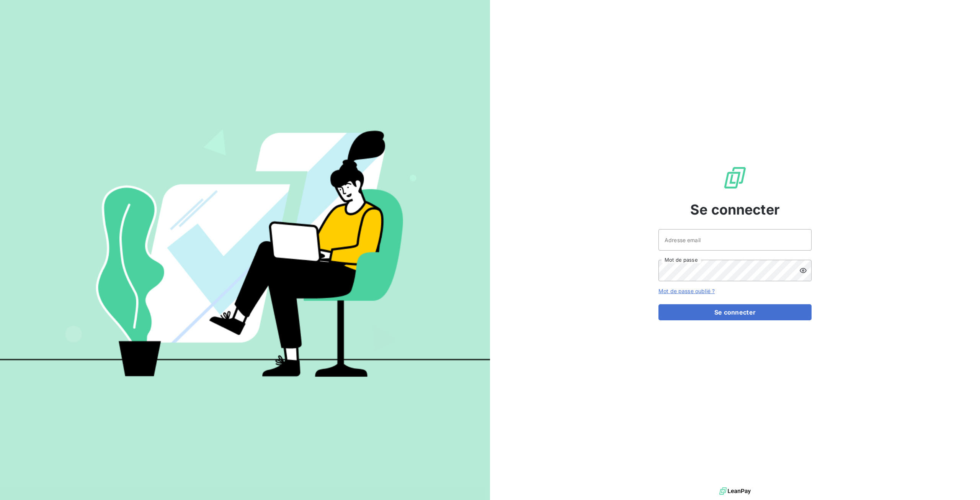  Describe the element at coordinates (735, 312) in the screenshot. I see `button: Se connecter` at that location.